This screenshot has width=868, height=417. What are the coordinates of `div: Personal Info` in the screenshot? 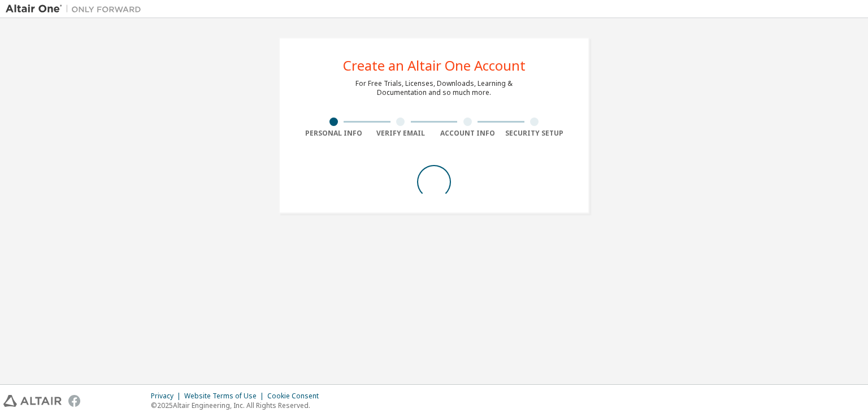 It's located at (333, 133).